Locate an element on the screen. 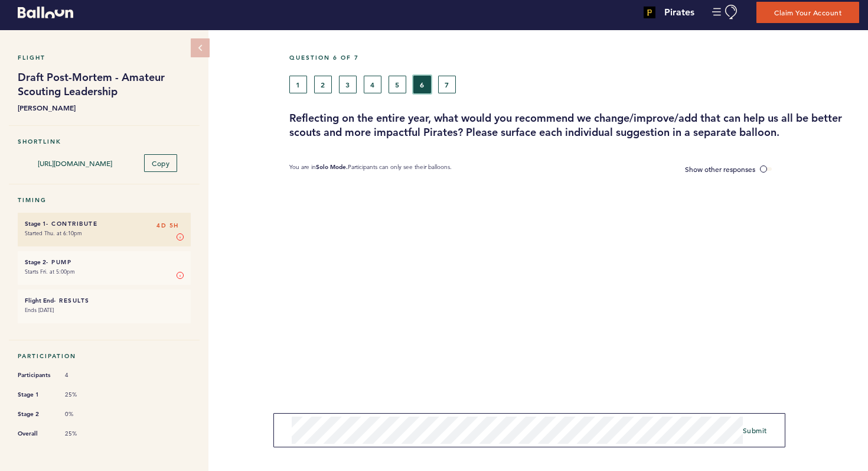 The width and height of the screenshot is (868, 471). span: Overall is located at coordinates (36, 434).